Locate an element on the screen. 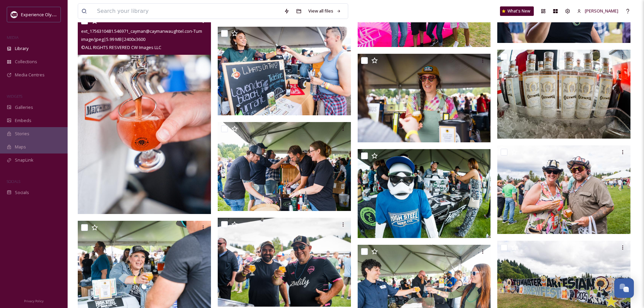 Image resolution: width=644 pixels, height=308 pixels. img: ext_1756310509.302032_cayman@caymanwaughtel.con-Tumwater_BrewFest_2025_Cayman_Waughtel-34.jpg is located at coordinates (424, 98).